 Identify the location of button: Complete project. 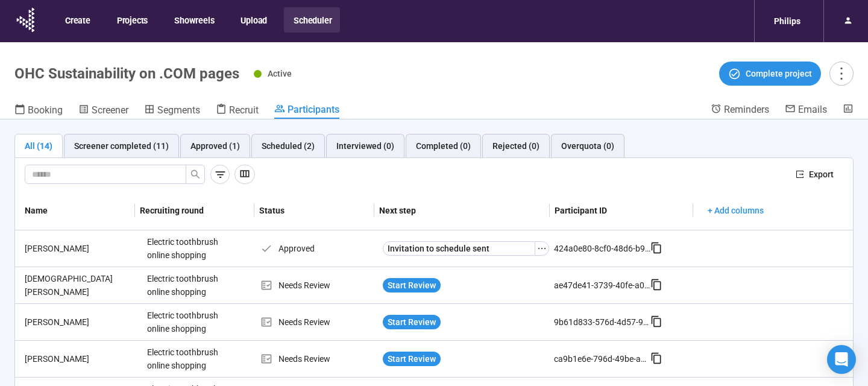
(769, 73).